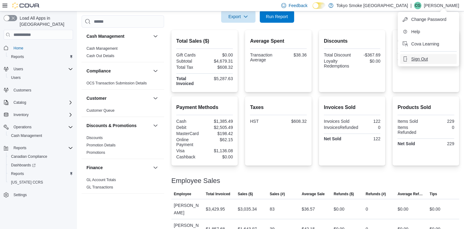  What do you see at coordinates (42, 195) in the screenshot?
I see `span: Settings` at bounding box center [42, 195].